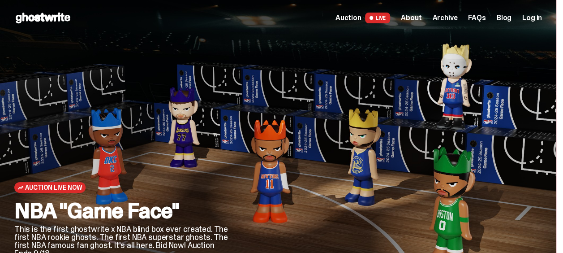 This screenshot has width=563, height=253. What do you see at coordinates (532, 18) in the screenshot?
I see `span: Log in` at bounding box center [532, 18].